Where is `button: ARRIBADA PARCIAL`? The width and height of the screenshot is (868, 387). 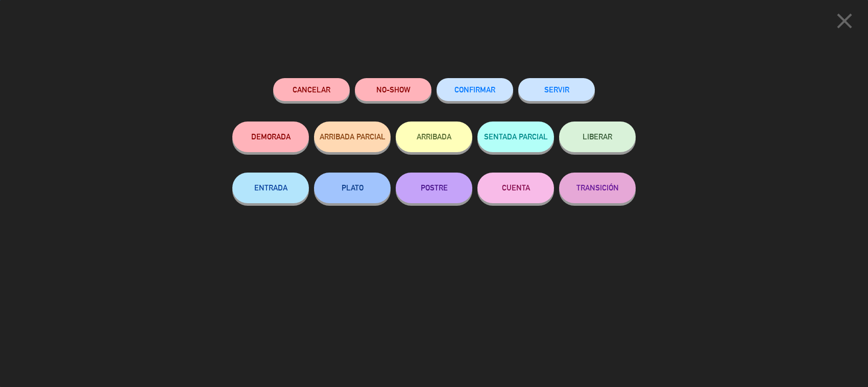 button: ARRIBADA PARCIAL is located at coordinates (352, 137).